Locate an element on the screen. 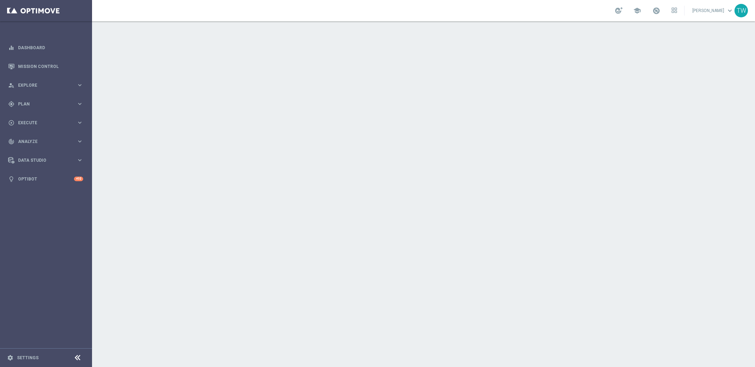 The height and width of the screenshot is (367, 755). a: Dashboard is located at coordinates (51, 47).